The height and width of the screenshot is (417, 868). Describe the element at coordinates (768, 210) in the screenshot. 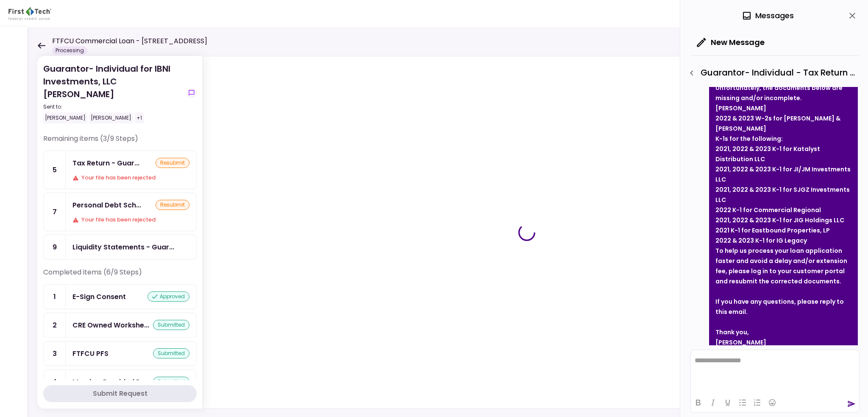

I see `strong: 2022 K-1 for Commercial Regional` at that location.